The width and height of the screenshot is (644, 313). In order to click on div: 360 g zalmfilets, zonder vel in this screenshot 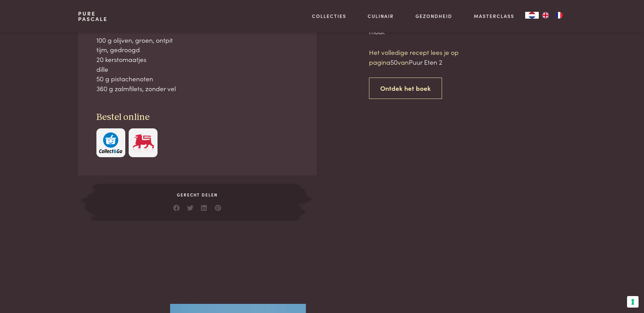, I will do `click(198, 88)`.